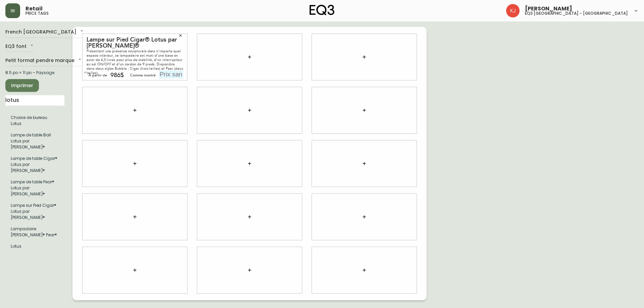  Describe the element at coordinates (143, 75) in the screenshot. I see `div: Comme montré` at that location.